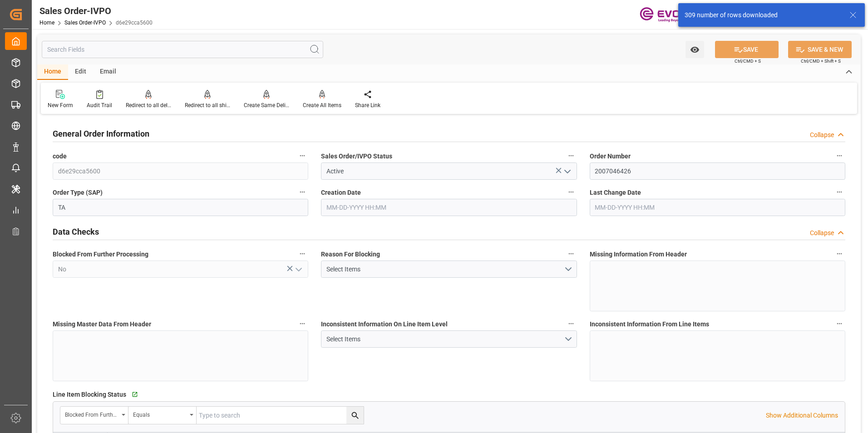 The width and height of the screenshot is (868, 433). Describe the element at coordinates (280, 415) in the screenshot. I see `input: Type to search` at that location.